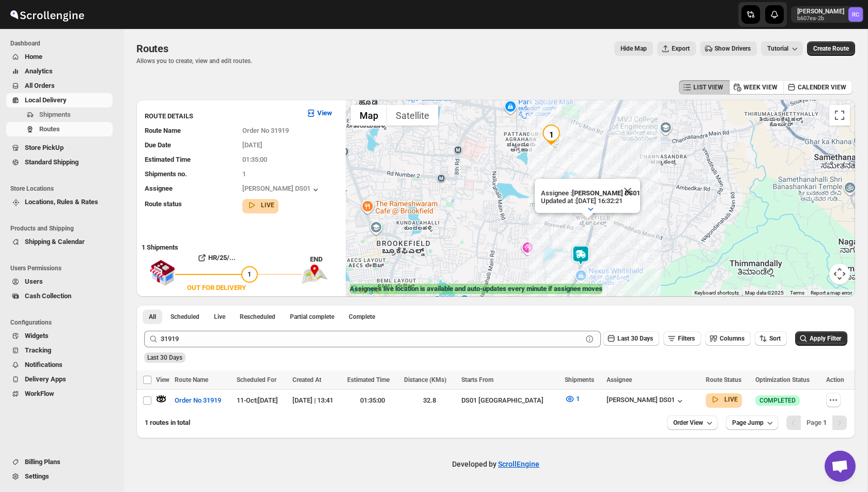  Describe the element at coordinates (732, 48) in the screenshot. I see `span: Show Drivers` at that location.